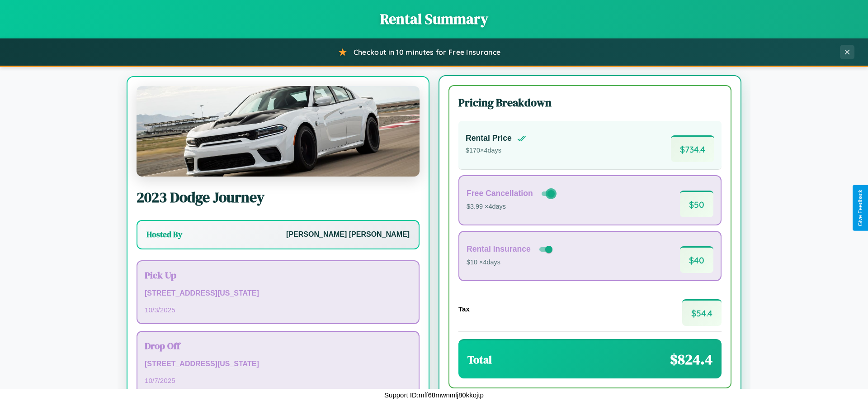  I want to click on img: Dodge Journey, so click(278, 131).